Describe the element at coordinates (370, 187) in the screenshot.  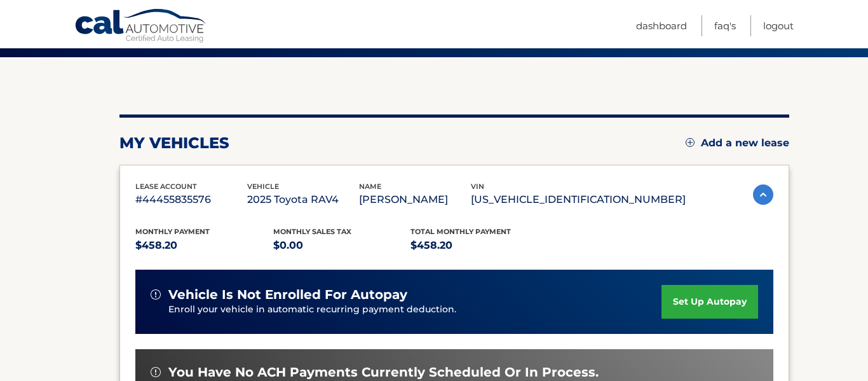
I see `span: name` at that location.